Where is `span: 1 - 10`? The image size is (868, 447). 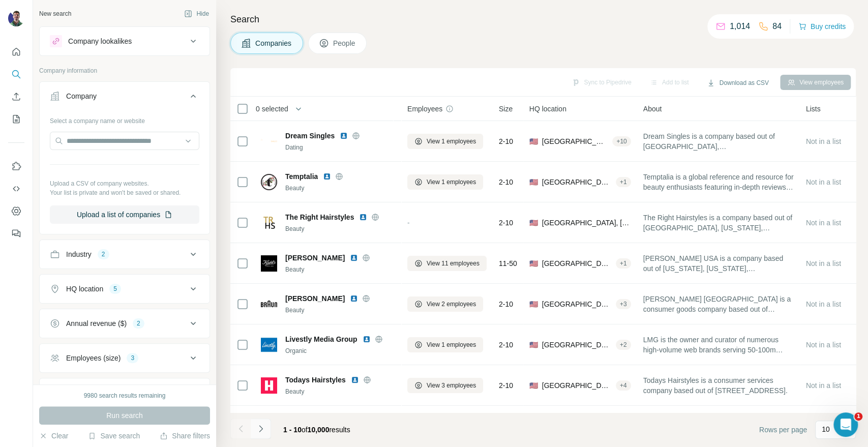
span: 1 - 10 is located at coordinates (292, 430).